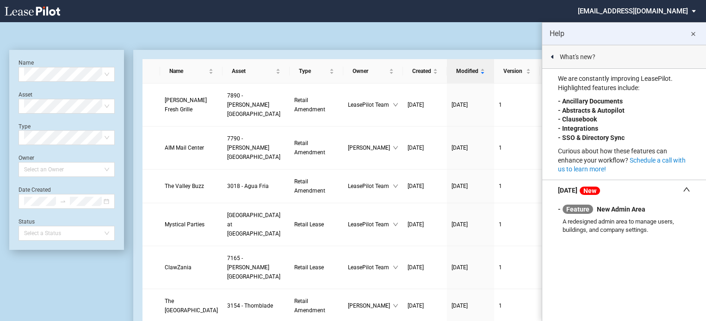 The image size is (706, 321). What do you see at coordinates (191, 186) in the screenshot?
I see `a: The Valley Buzz` at bounding box center [191, 186].